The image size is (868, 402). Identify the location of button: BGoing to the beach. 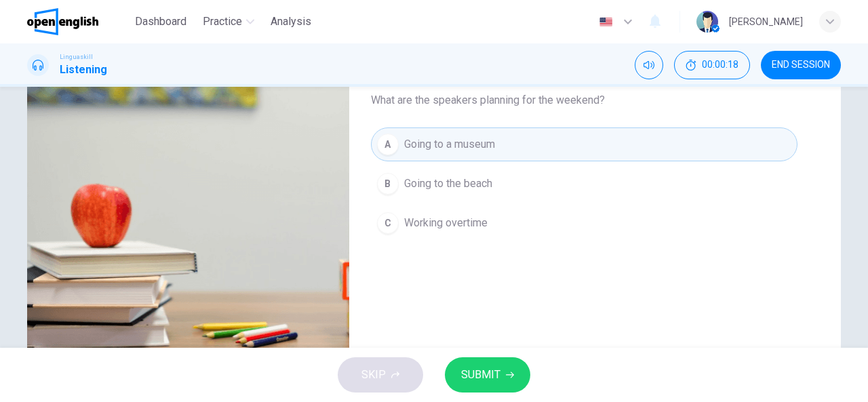
(583, 183).